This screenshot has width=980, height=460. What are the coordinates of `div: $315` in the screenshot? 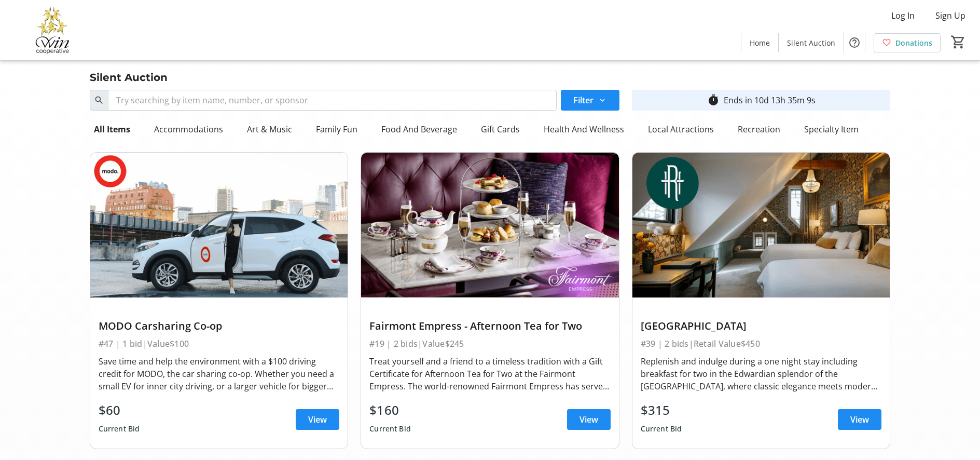 It's located at (662, 410).